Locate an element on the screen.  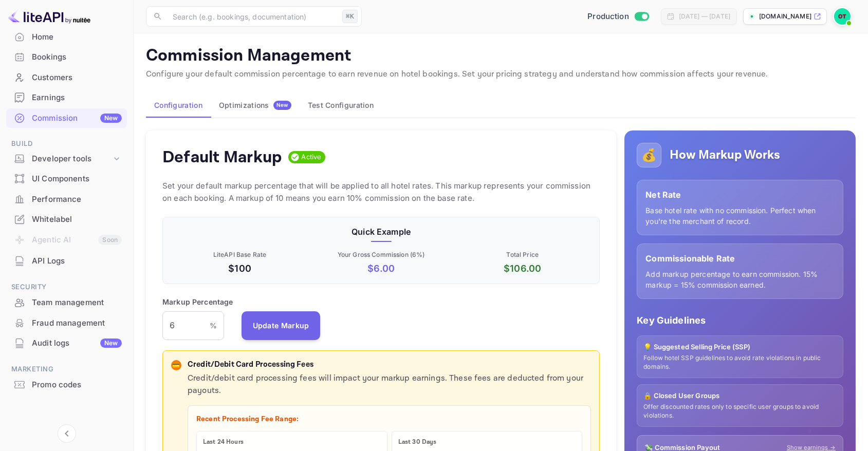
h4: Default Markup is located at coordinates (222, 157).